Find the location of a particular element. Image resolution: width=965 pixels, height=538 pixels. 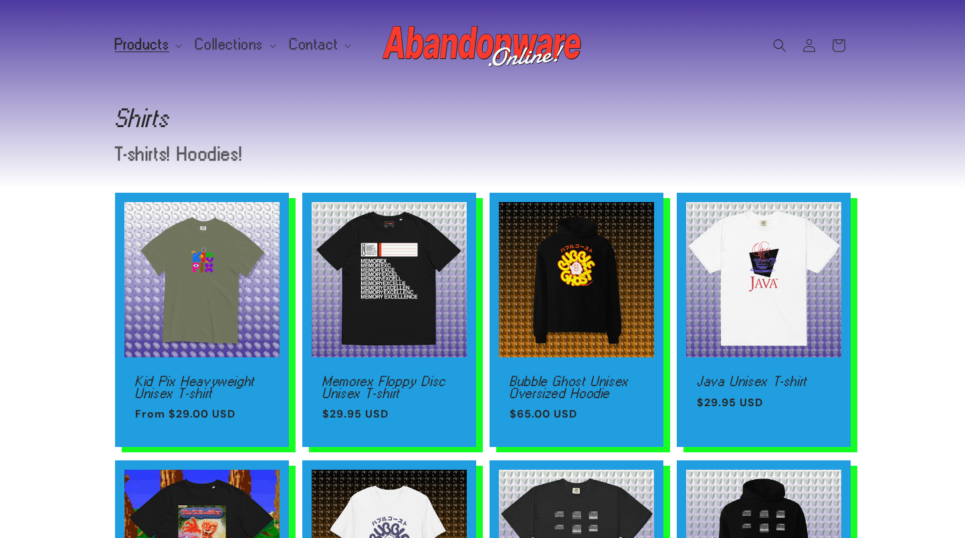

span: Products is located at coordinates (142, 45).